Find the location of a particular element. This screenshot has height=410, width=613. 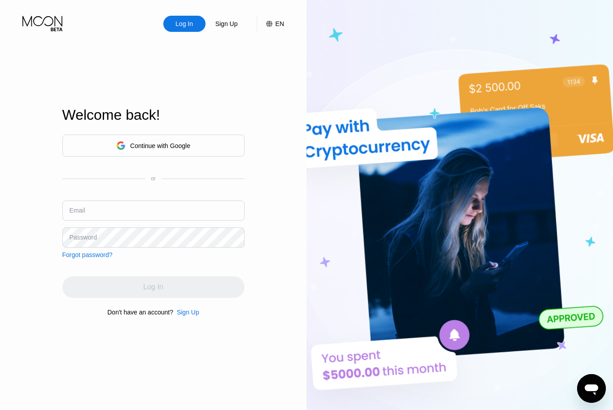

div: Don't have an account? is located at coordinates (140, 312).